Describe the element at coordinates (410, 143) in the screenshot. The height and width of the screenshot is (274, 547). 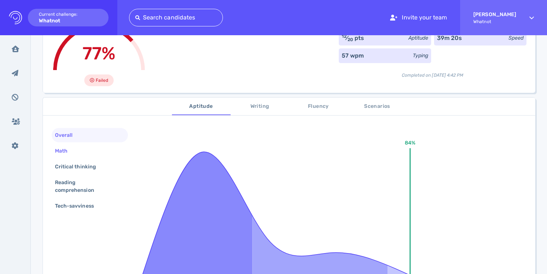
I see `text: 84%` at that location.